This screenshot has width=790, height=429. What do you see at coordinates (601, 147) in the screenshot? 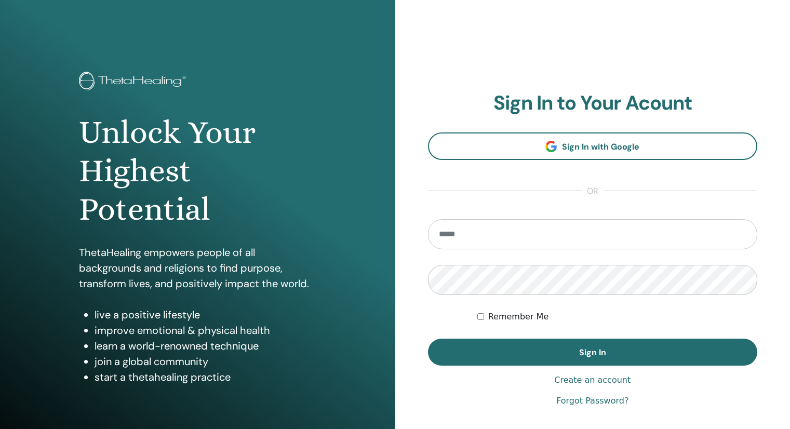
I see `span: Sign In with Google` at bounding box center [601, 147].